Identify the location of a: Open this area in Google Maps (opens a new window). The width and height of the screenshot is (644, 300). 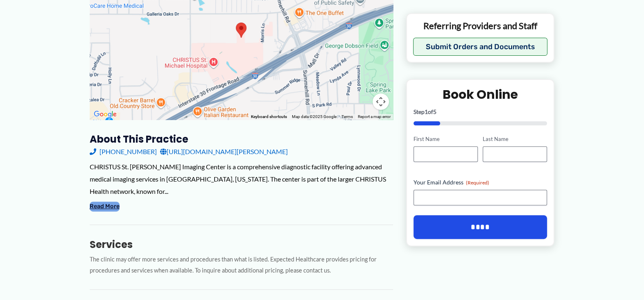
(105, 114).